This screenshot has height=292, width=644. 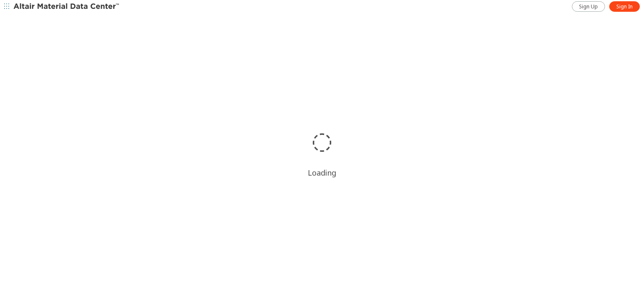 I want to click on img: Altair Material Data Center, so click(x=66, y=6).